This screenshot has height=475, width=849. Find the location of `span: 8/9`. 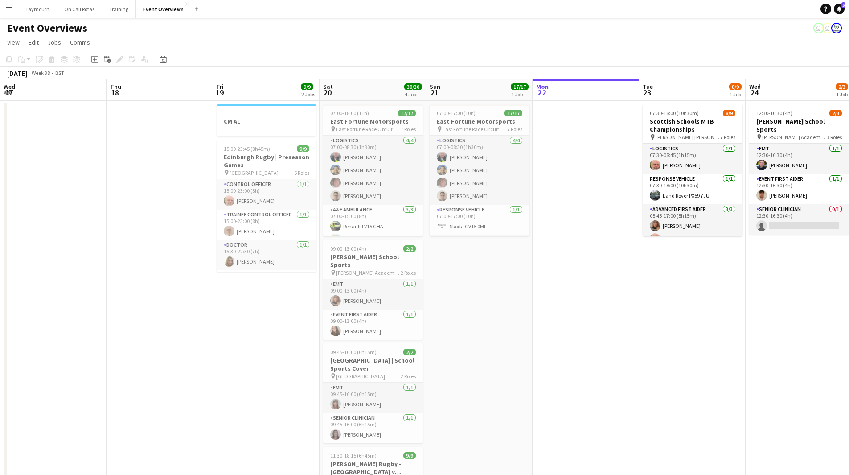

span: 8/9 is located at coordinates (735, 86).